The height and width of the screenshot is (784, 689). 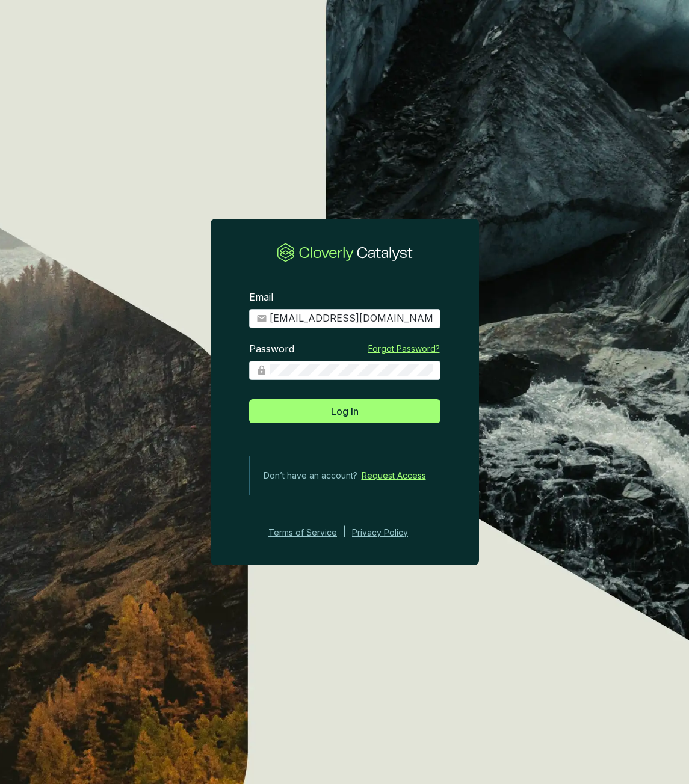 I want to click on span: Log In, so click(x=344, y=411).